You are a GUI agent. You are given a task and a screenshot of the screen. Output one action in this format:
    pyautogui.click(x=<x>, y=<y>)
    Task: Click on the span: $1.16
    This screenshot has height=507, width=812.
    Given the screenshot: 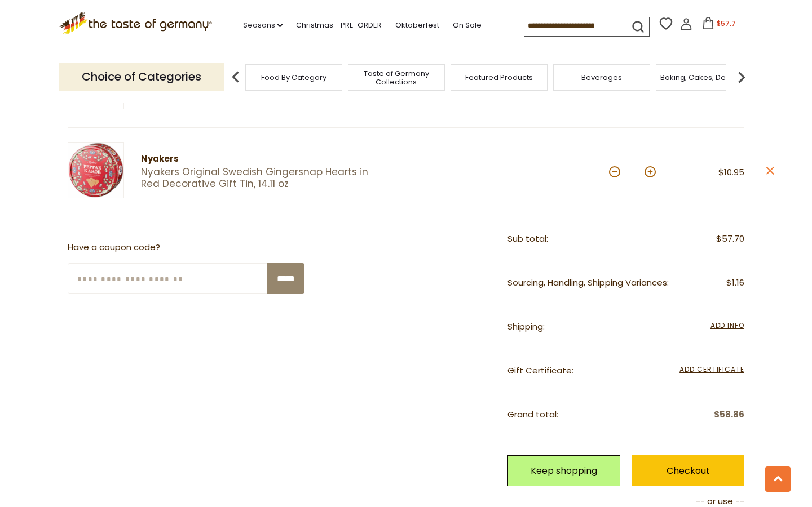 What is the action you would take?
    pyautogui.click(x=735, y=283)
    